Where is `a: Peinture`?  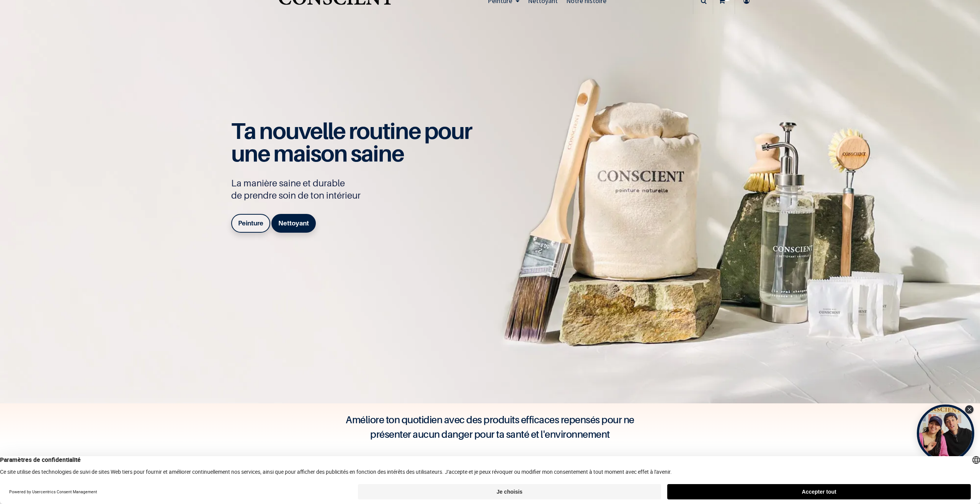 a: Peinture is located at coordinates (251, 223).